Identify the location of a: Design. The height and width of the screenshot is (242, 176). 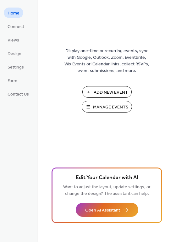
(14, 53).